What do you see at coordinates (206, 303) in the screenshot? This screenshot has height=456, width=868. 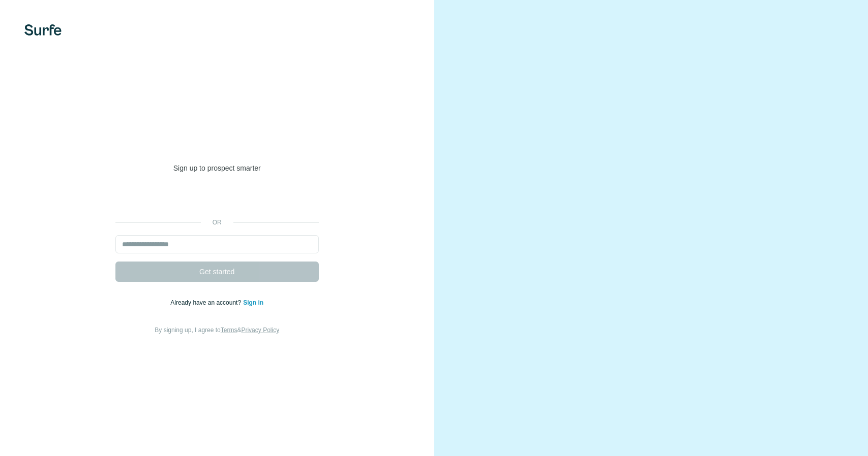 I see `span: Already have an account?` at bounding box center [206, 303].